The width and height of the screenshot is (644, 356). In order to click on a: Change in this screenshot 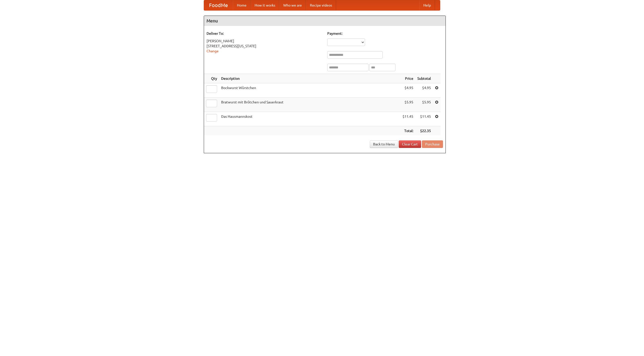, I will do `click(212, 51)`.